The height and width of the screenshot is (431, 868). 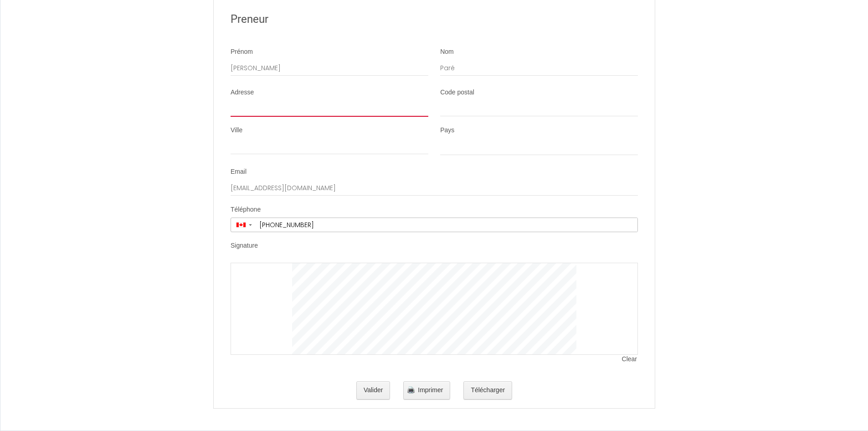 What do you see at coordinates (457, 93) in the screenshot?
I see `label: Code postal` at bounding box center [457, 93].